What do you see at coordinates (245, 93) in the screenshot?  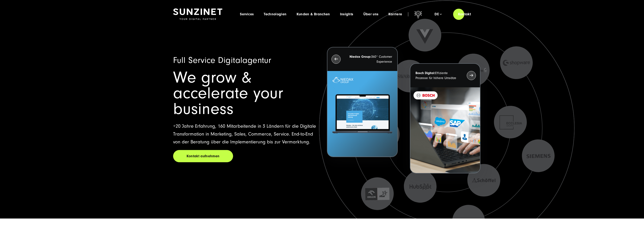 I see `h1: We grow & accelerate your business` at bounding box center [245, 93].